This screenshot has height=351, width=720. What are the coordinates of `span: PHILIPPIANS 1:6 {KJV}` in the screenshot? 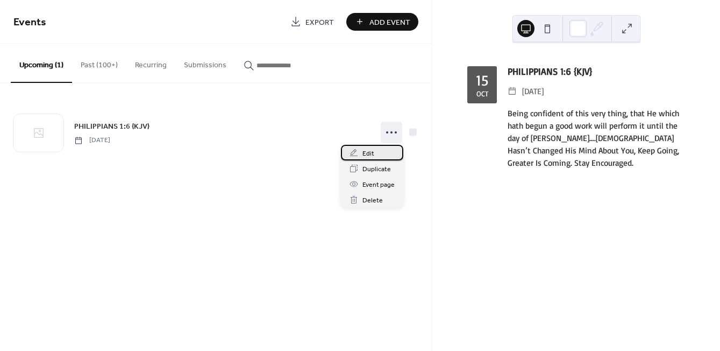 It's located at (112, 126).